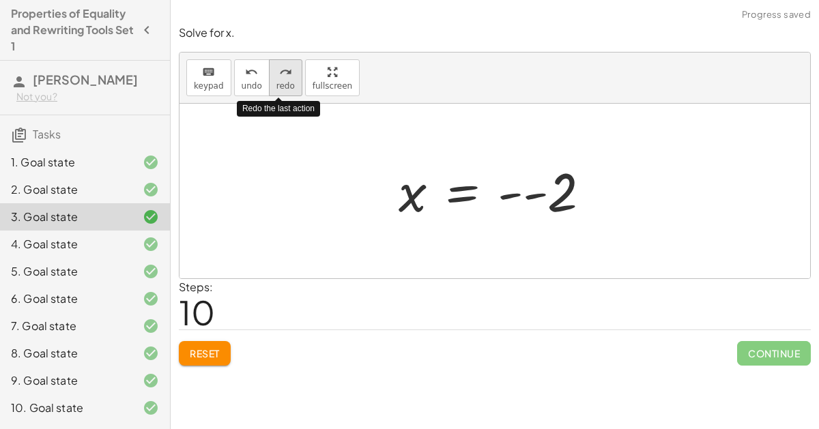 The image size is (819, 429). What do you see at coordinates (205, 354) in the screenshot?
I see `span: Reset` at bounding box center [205, 354].